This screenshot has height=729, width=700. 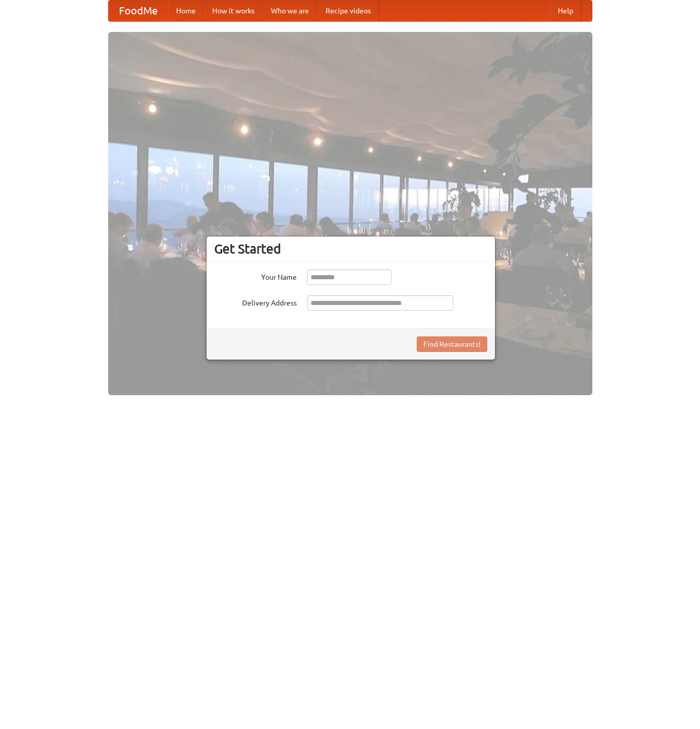 I want to click on a: Who we are, so click(x=289, y=10).